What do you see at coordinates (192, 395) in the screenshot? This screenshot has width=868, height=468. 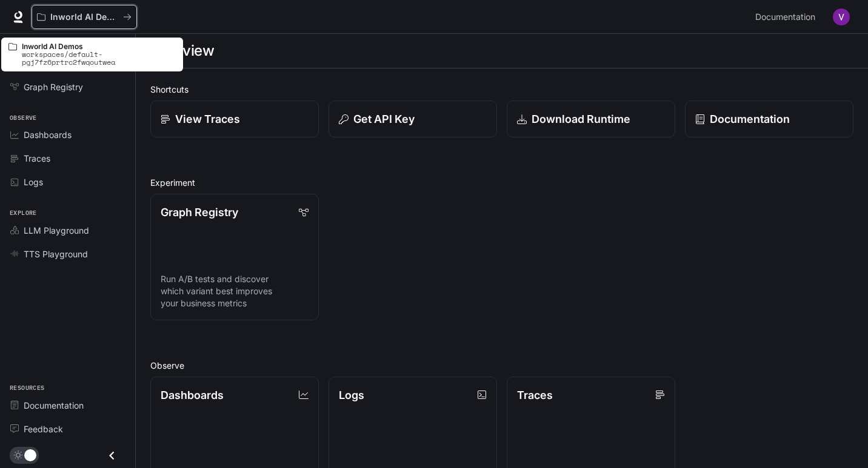 I see `p: Dashboards` at bounding box center [192, 395].